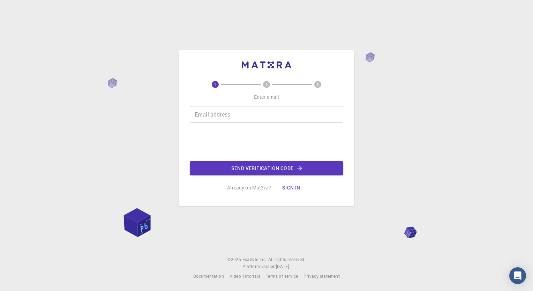 This screenshot has height=291, width=533. What do you see at coordinates (215, 84) in the screenshot?
I see `text: 1` at bounding box center [215, 84].